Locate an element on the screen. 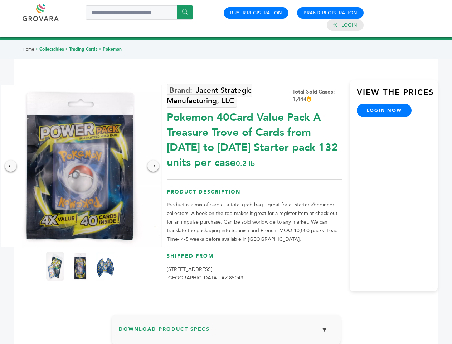 The image size is (452, 344). a: login now is located at coordinates (384, 110).